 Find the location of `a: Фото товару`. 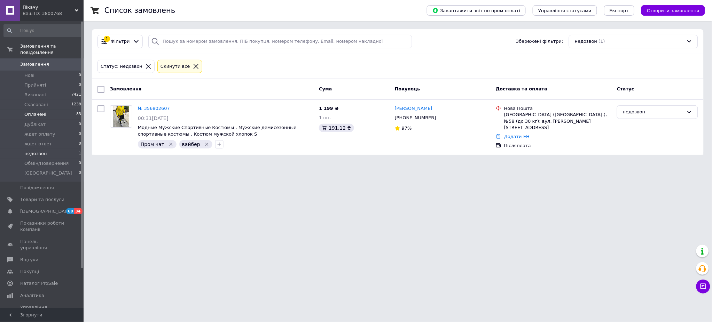

a: Фото товару is located at coordinates (121, 117).